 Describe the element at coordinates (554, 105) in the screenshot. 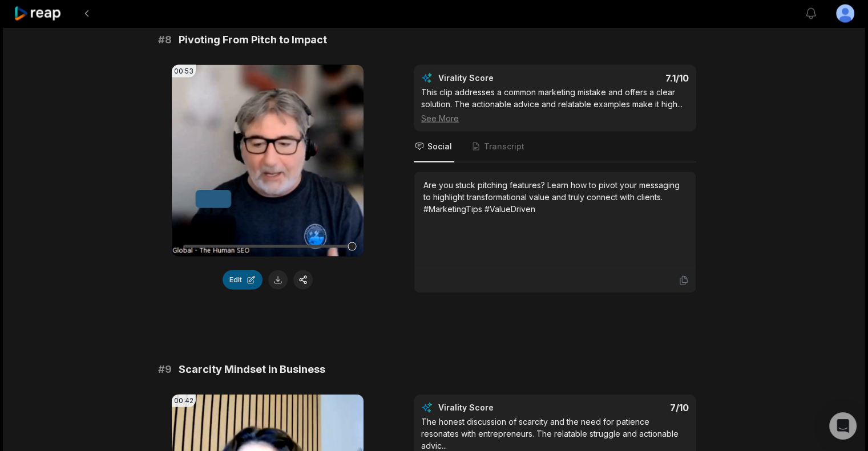

I see `div: This clip addresses a common marketing mistake and offers a clear solution. The actionable advice...` at that location.